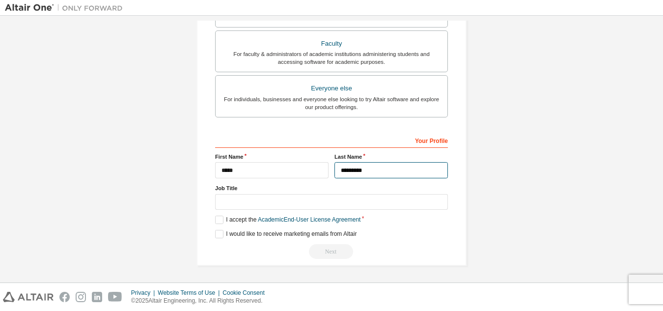 The width and height of the screenshot is (663, 311). Describe the element at coordinates (115, 297) in the screenshot. I see `img: youtube.svg` at that location.